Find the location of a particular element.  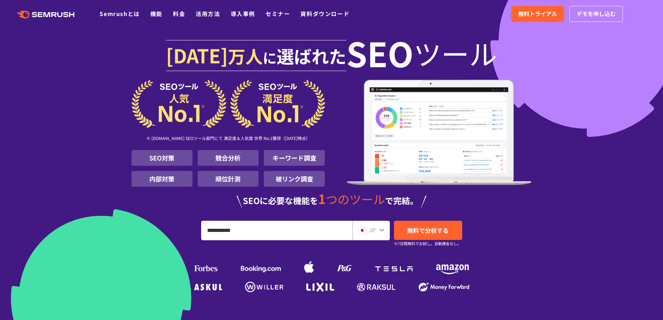

a: 料金 is located at coordinates (179, 14).